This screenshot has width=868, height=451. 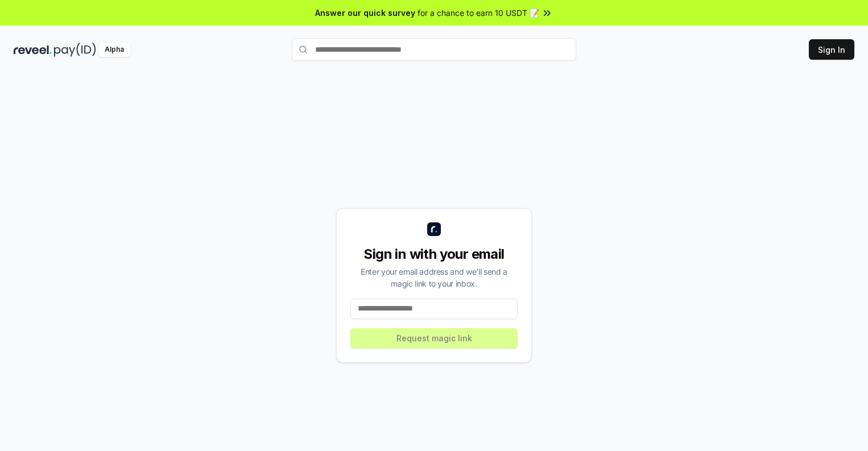 I want to click on button: Sign In, so click(x=831, y=50).